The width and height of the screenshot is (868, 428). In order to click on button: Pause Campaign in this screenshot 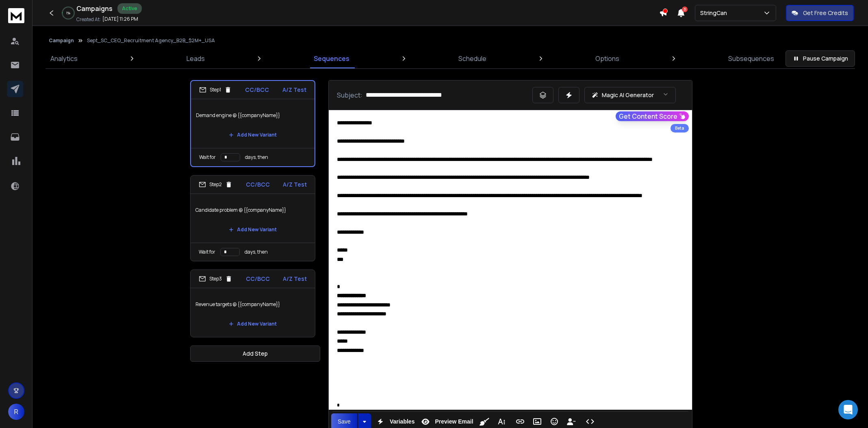, I will do `click(820, 59)`.